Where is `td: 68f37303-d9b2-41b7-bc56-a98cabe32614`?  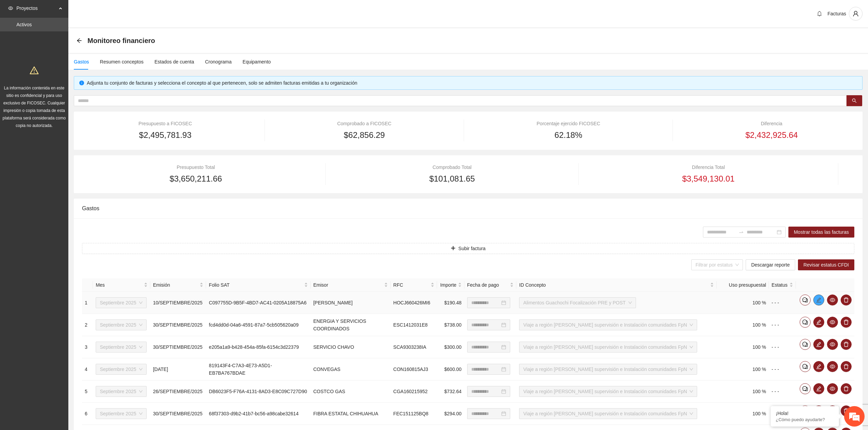
td: 68f37303-d9b2-41b7-bc56-a98cabe32614 is located at coordinates (258, 414).